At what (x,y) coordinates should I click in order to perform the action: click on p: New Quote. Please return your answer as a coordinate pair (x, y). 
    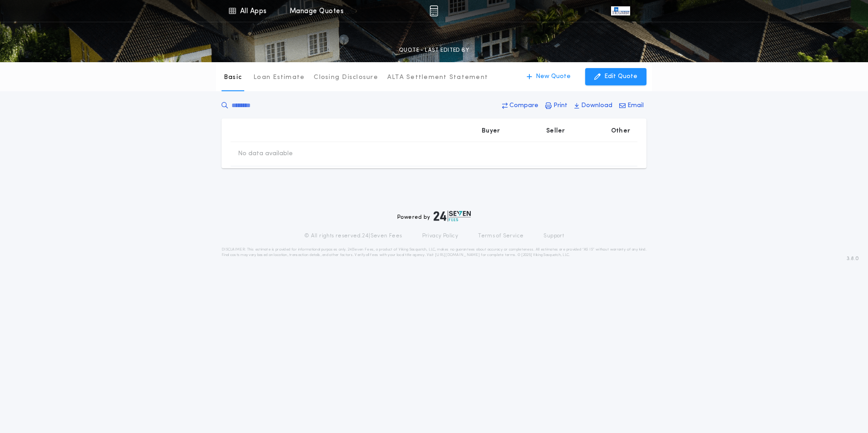
    Looking at the image, I should click on (553, 77).